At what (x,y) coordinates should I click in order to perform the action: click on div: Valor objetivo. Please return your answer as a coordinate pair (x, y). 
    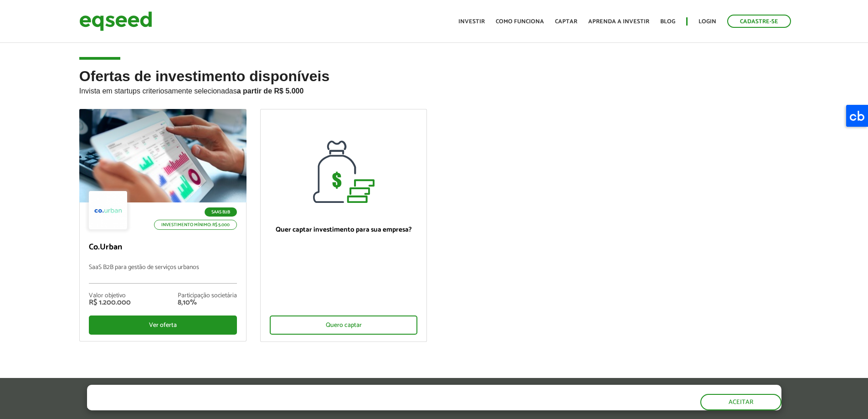
    Looking at the image, I should click on (110, 296).